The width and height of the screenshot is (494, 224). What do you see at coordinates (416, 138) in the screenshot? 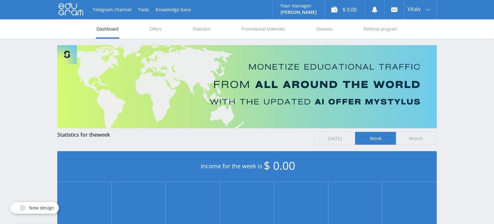
I see `span: Month` at bounding box center [416, 138].